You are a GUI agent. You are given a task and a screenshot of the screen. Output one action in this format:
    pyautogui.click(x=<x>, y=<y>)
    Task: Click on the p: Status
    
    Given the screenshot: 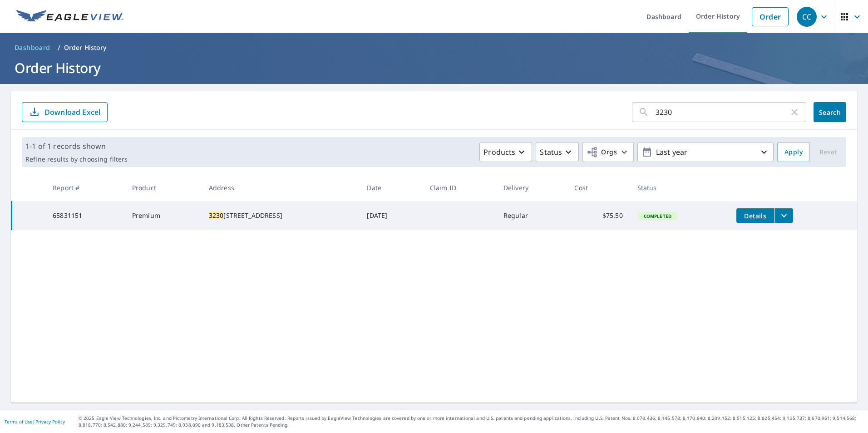 What is the action you would take?
    pyautogui.click(x=551, y=152)
    